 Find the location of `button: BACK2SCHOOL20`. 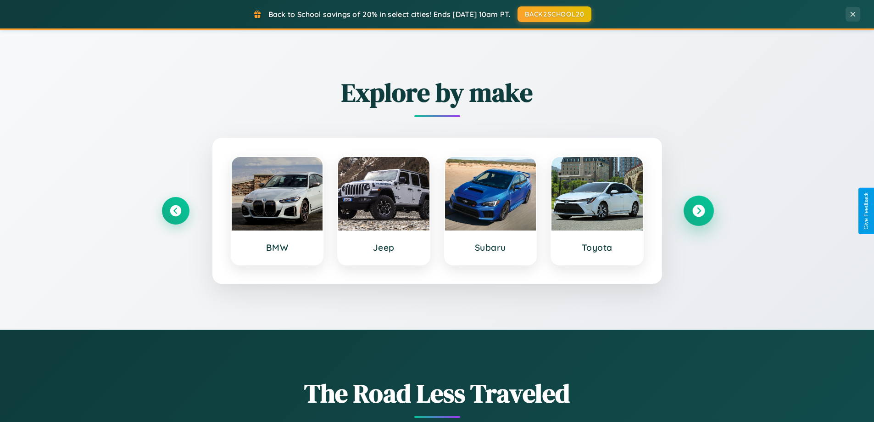

button: BACK2SCHOOL20 is located at coordinates (554, 14).